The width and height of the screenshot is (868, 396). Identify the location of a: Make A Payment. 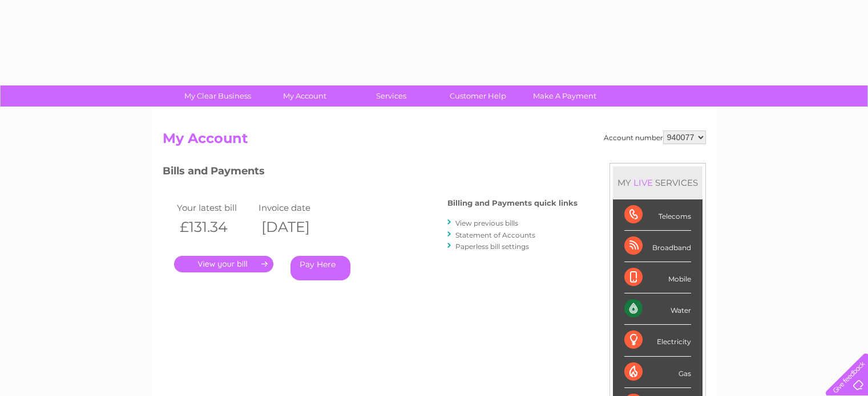
(564, 96).